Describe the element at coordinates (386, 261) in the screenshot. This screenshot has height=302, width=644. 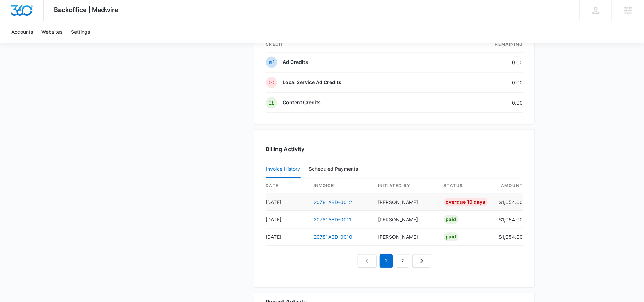
I see `em: 1` at that location.